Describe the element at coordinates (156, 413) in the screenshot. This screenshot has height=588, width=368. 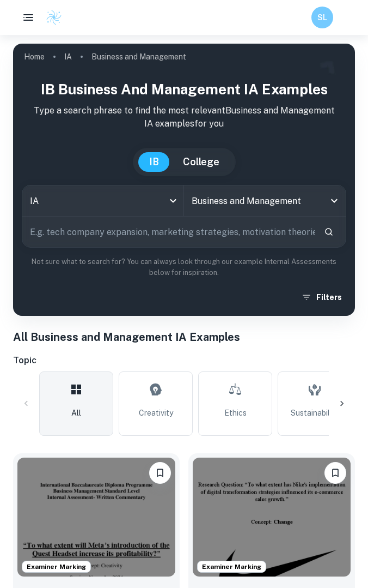
I see `span: Creativity` at that location.